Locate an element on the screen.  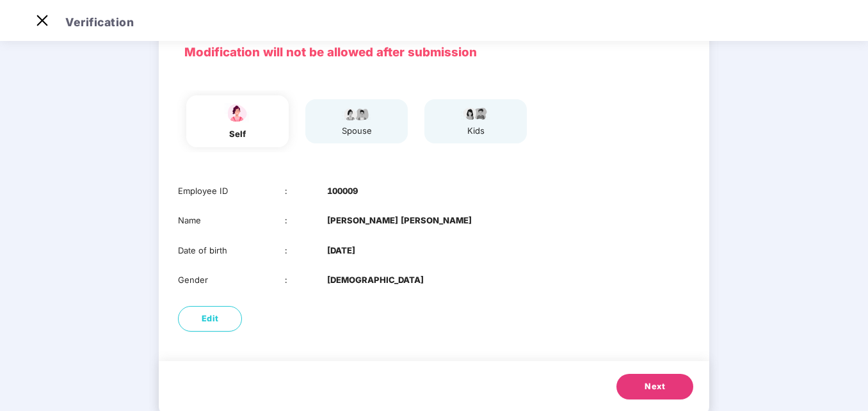
img: svg+xml;base64,PHN2ZyBpZD0iU3BvdXNlX2ljb24iIHhtbG5zPSJodHRwOi8vd3d3LnczLm9yZy8yMDAwL3N2ZyIgd2lkdG... is located at coordinates (237, 113).